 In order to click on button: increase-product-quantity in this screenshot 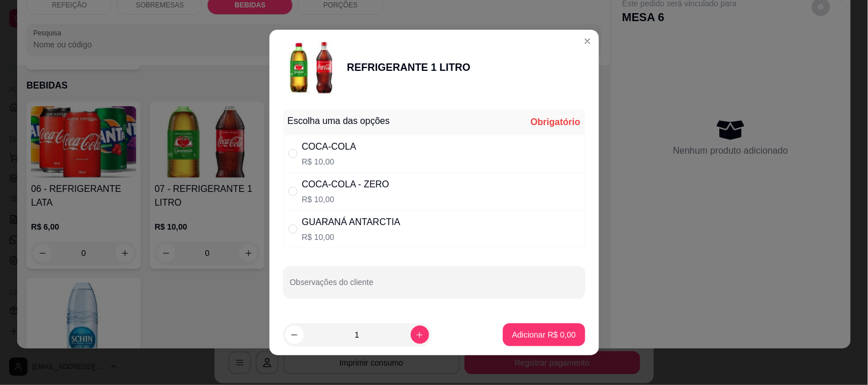, I will do `click(420, 335)`.